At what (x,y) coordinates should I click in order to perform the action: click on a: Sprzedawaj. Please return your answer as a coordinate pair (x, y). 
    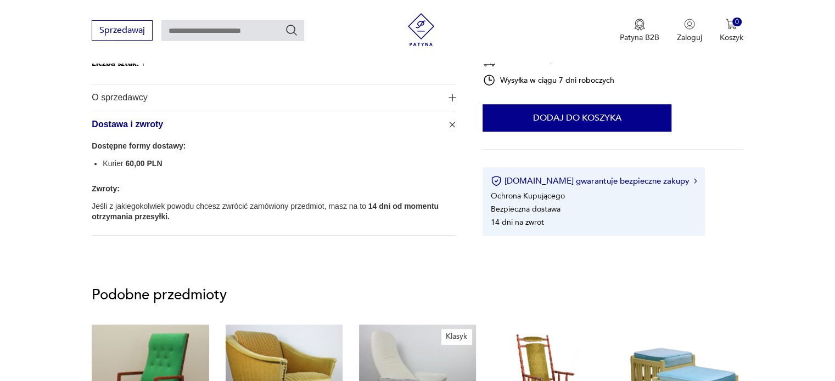
    Looking at the image, I should click on (122, 31).